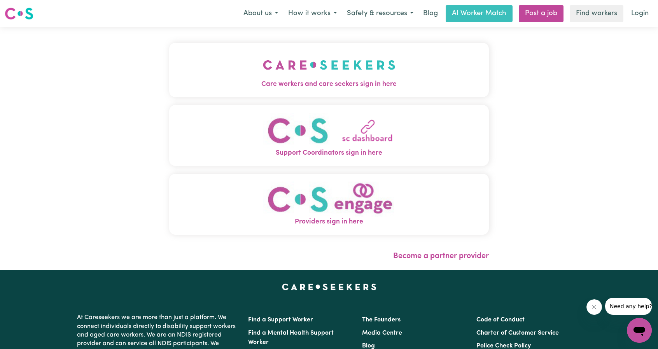  What do you see at coordinates (329, 84) in the screenshot?
I see `span: Care workers and care seekers sign in here` at bounding box center [329, 84].